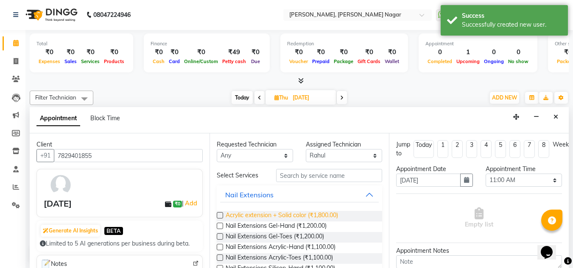 The width and height of the screenshot is (573, 268). Describe the element at coordinates (344, 44) in the screenshot. I see `div: Redemption` at that location.